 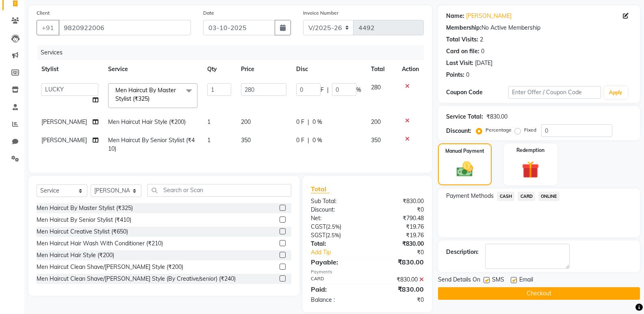 What do you see at coordinates (336, 218) in the screenshot?
I see `div: Net:` at bounding box center [336, 218].